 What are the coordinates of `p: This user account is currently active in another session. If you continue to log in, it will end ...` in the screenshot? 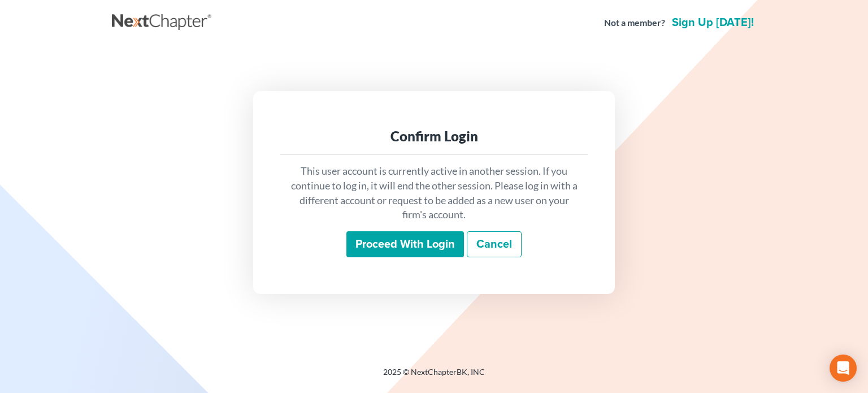 It's located at (434, 193).